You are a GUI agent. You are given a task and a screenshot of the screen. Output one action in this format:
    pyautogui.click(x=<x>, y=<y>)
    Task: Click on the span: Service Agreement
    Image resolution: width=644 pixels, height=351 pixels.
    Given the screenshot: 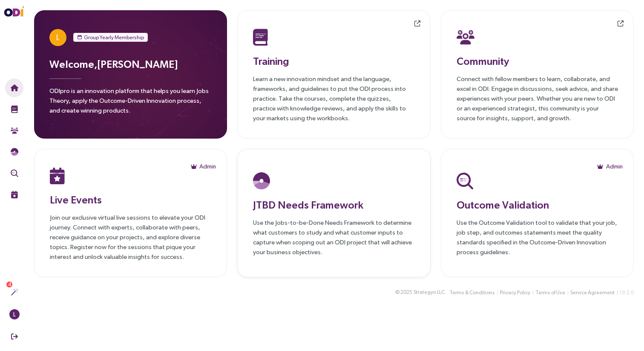 What is the action you would take?
    pyautogui.click(x=592, y=292)
    